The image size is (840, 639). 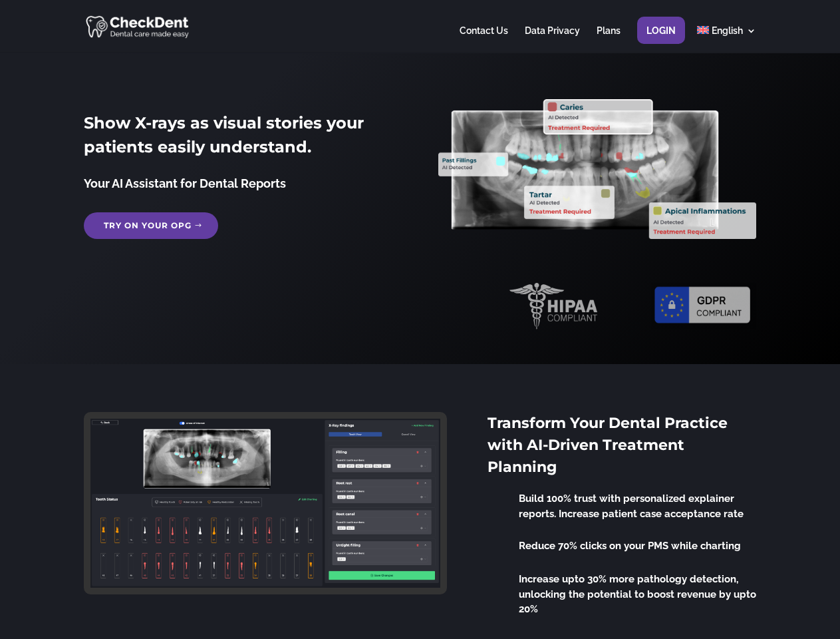 What do you see at coordinates (631, 506) in the screenshot?
I see `span: Build 100% trust with personalized explainer reports. Increase patient case acceptance rate` at bounding box center [631, 506].